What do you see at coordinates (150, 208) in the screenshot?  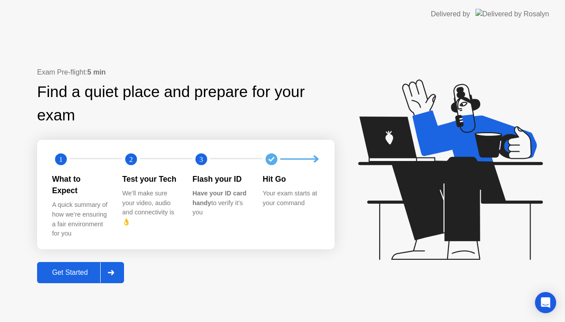 I see `div: We’ll make sure your video, audio and connectivity is 👌` at bounding box center [150, 208].